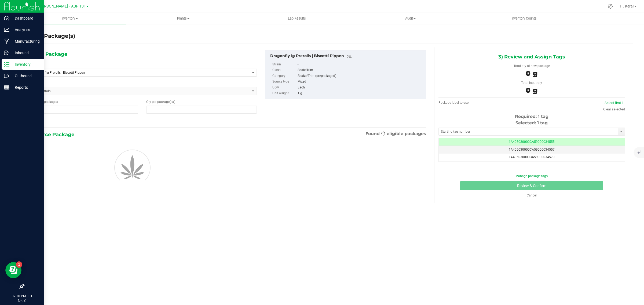  What do you see at coordinates (532, 83) in the screenshot?
I see `span: Total input qty` at bounding box center [532, 83].